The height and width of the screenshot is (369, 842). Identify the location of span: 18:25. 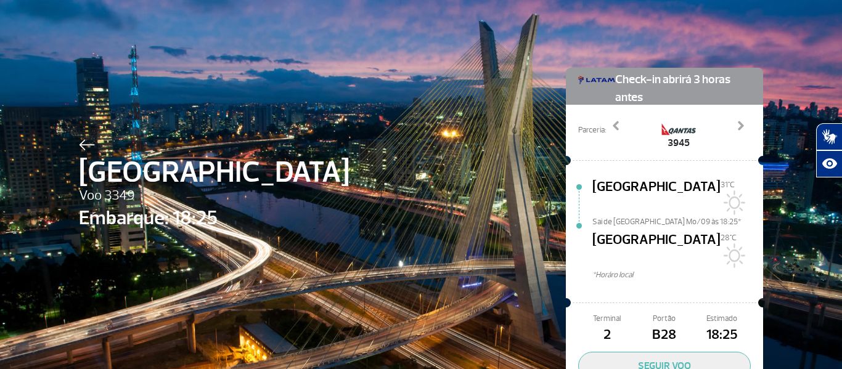
(722, 335).